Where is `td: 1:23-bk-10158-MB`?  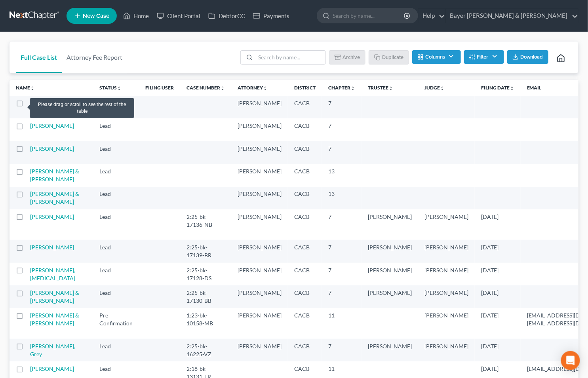
td: 1:23-bk-10158-MB is located at coordinates (206, 323).